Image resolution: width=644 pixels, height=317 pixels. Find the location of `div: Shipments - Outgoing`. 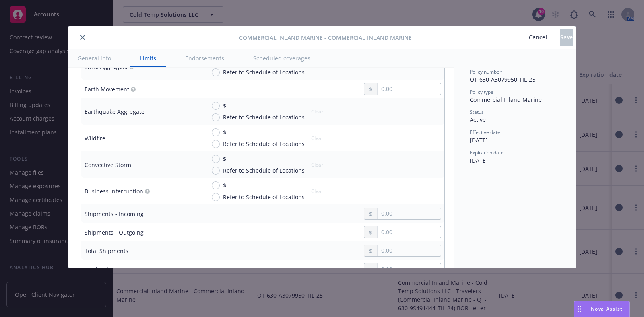

div: Shipments - Outgoing is located at coordinates (114, 232).